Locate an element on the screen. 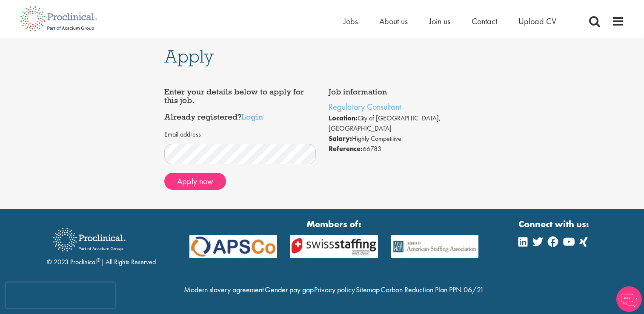 Image resolution: width=644 pixels, height=314 pixels. a: Login is located at coordinates (252, 117).